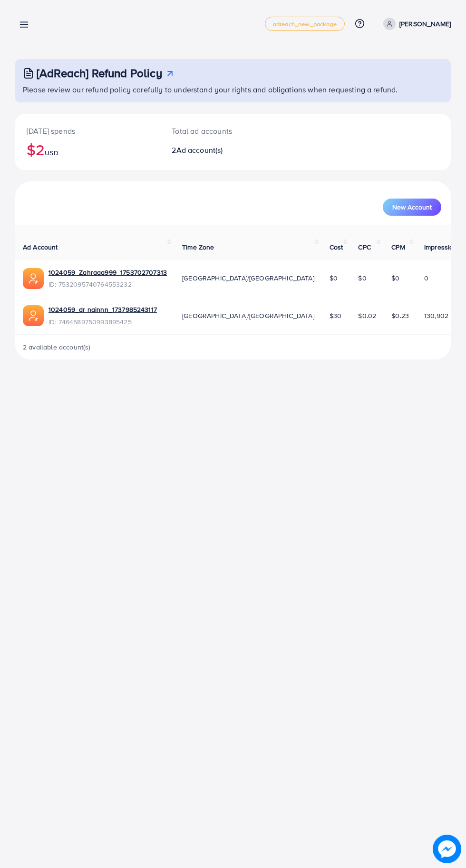  I want to click on span: CPC, so click(365, 247).